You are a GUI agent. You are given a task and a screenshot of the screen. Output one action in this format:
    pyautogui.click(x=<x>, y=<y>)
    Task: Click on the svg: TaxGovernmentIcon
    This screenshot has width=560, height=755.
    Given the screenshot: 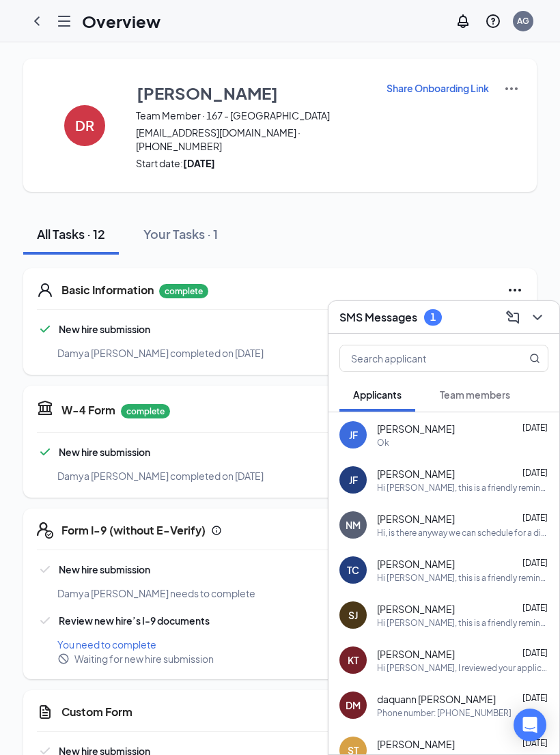 What is the action you would take?
    pyautogui.click(x=45, y=408)
    